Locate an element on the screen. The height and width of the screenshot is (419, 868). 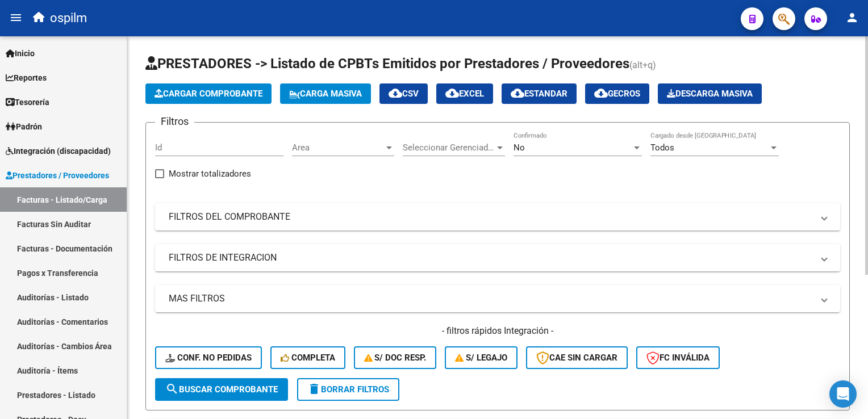
span: Area is located at coordinates (338, 148).